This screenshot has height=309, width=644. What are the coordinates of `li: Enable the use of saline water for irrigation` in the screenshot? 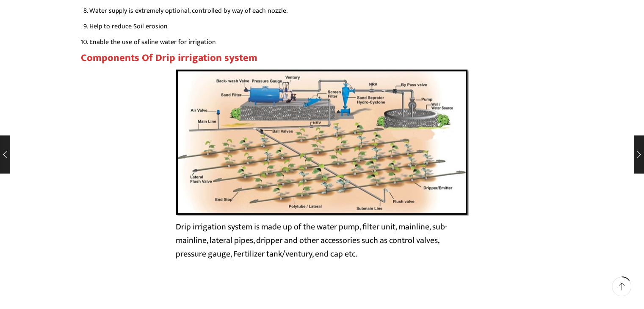 It's located at (326, 42).